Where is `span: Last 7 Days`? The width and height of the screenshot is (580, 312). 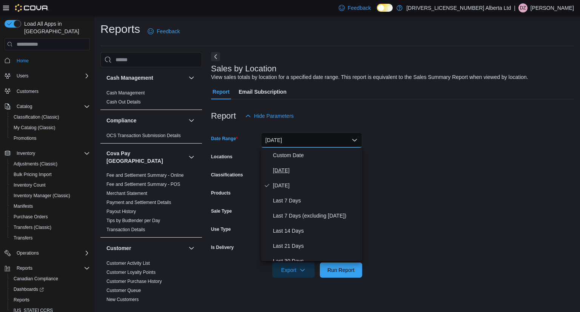
span: Last 7 Days is located at coordinates (316, 200).